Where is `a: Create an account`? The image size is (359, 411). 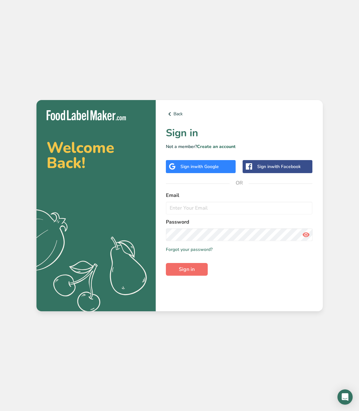
a: Create an account is located at coordinates (216, 146).